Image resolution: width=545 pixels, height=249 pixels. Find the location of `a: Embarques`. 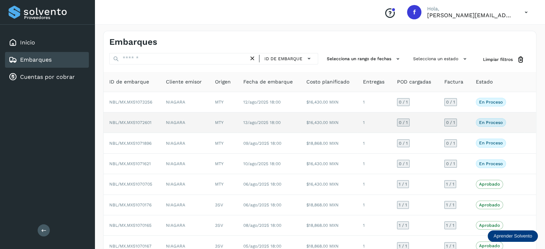

a: Embarques is located at coordinates (36, 59).